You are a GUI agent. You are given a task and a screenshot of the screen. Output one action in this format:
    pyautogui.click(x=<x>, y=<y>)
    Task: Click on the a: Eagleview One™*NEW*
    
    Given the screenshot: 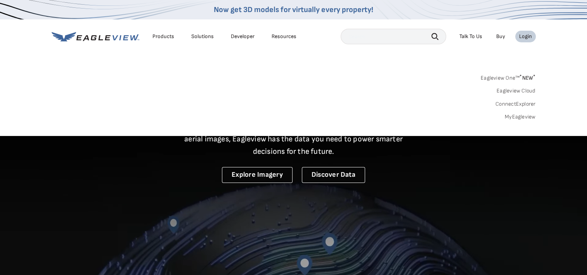 What is the action you would take?
    pyautogui.click(x=508, y=76)
    